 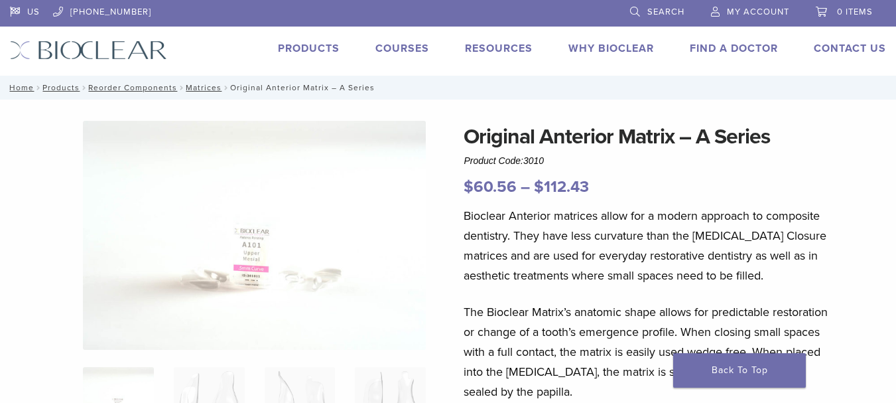 I want to click on a: Why Bioclear, so click(x=611, y=48).